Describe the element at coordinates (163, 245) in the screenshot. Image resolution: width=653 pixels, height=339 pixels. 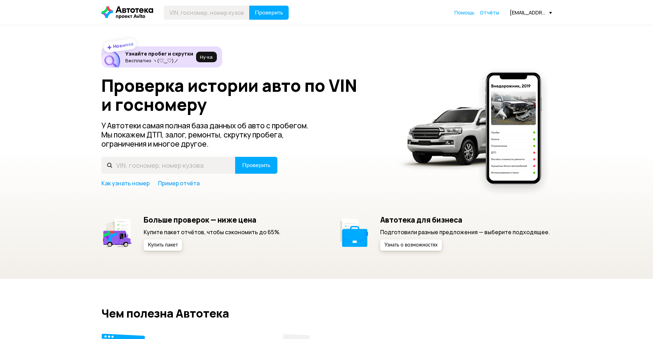
I see `span: Купить пакет` at that location.